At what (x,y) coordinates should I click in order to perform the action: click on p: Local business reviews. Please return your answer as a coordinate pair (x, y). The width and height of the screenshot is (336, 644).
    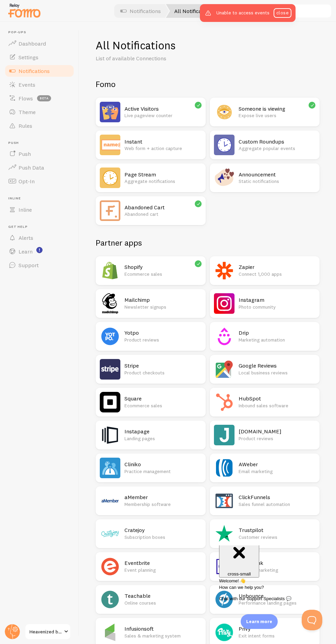
    Looking at the image, I should click on (277, 373).